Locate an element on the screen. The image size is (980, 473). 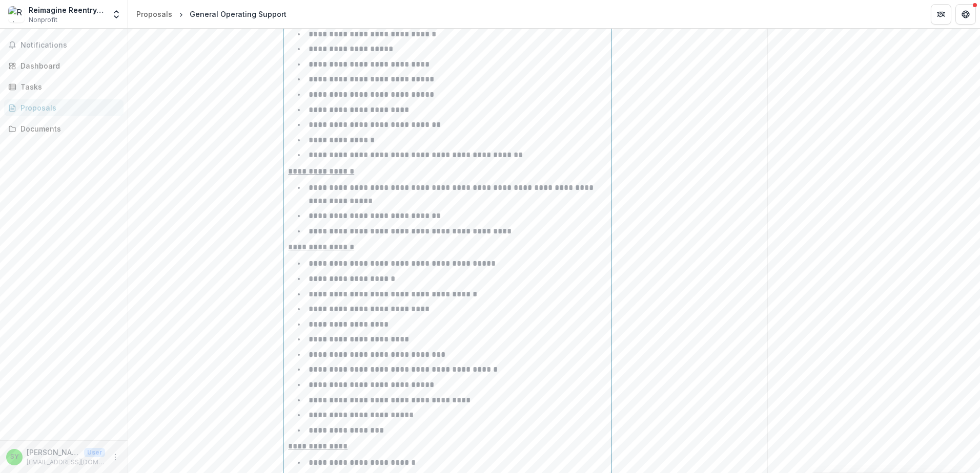
span: Notifications is located at coordinates (70, 45).